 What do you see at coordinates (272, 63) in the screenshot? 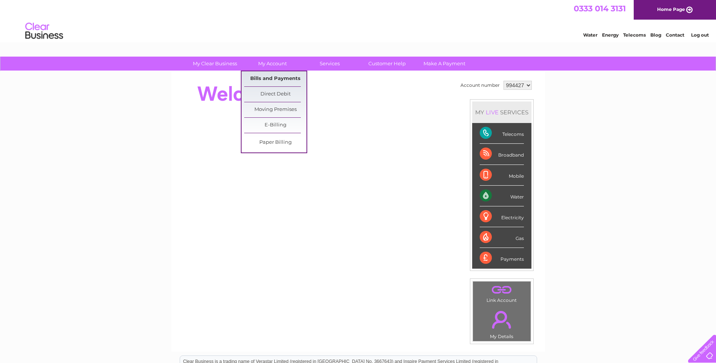
I see `a: My Account` at bounding box center [272, 63].